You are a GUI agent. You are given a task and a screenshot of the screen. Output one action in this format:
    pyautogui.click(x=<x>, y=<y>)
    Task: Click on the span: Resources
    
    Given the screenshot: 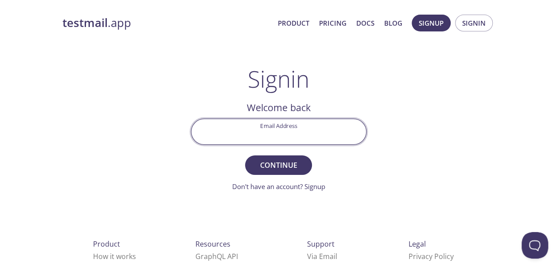 What is the action you would take?
    pyautogui.click(x=213, y=244)
    